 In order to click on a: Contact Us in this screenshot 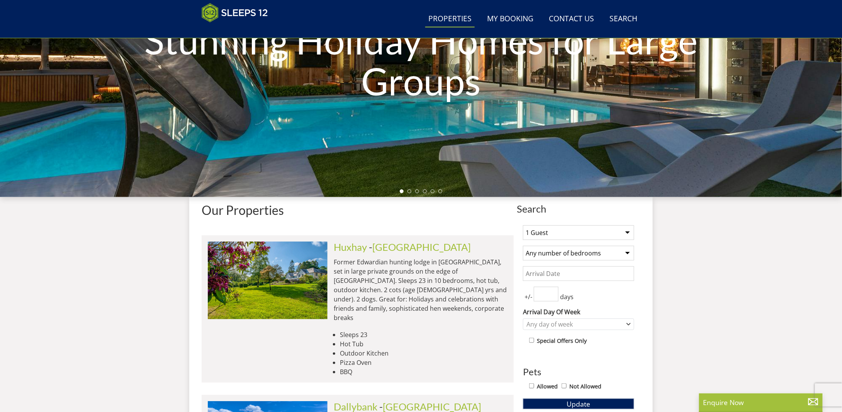, I will do `click(571, 19)`.